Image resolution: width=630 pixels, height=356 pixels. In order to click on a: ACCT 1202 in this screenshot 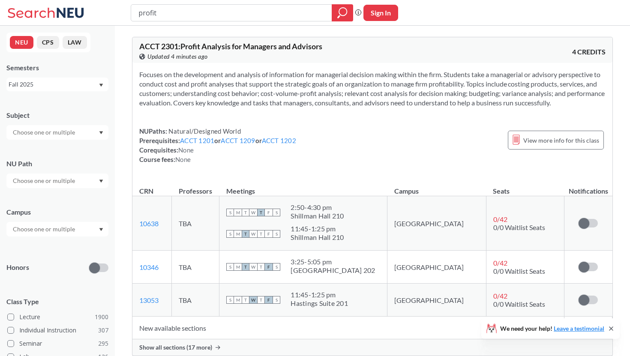, I will do `click(279, 141)`.